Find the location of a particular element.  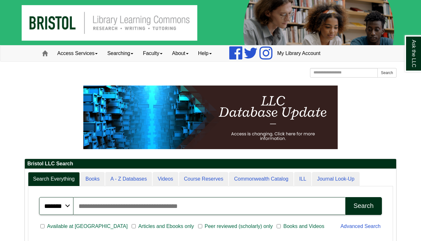

input: Books and Videos is located at coordinates (279, 227).